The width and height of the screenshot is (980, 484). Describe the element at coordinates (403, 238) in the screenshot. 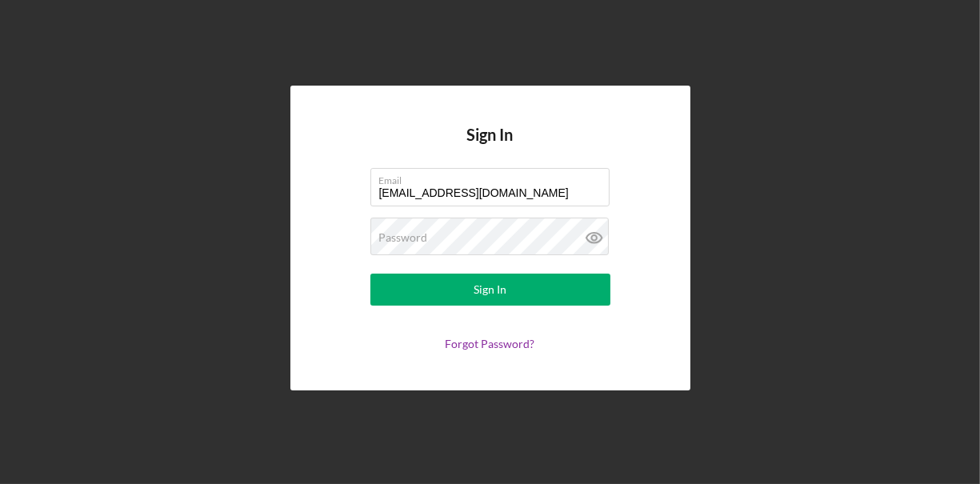

I see `label: Password` at that location.